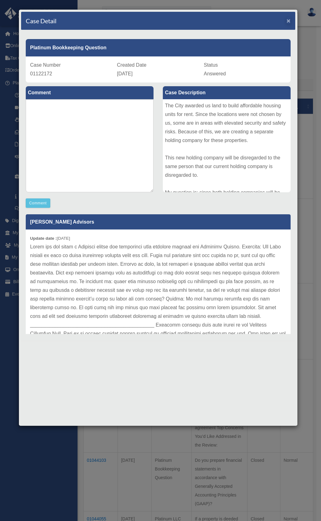 Image resolution: width=321 pixels, height=521 pixels. What do you see at coordinates (41, 73) in the screenshot?
I see `span: 01122172` at bounding box center [41, 73].